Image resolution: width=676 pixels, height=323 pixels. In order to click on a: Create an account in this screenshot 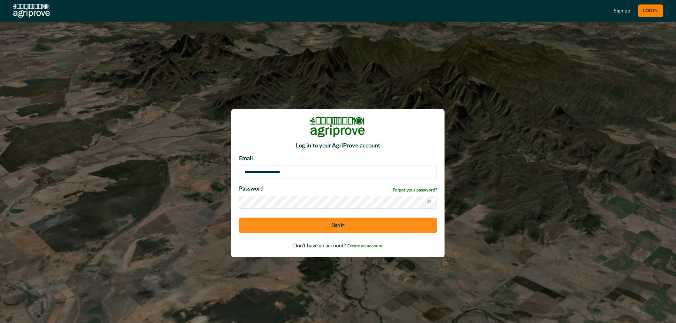, I will do `click(365, 246)`.